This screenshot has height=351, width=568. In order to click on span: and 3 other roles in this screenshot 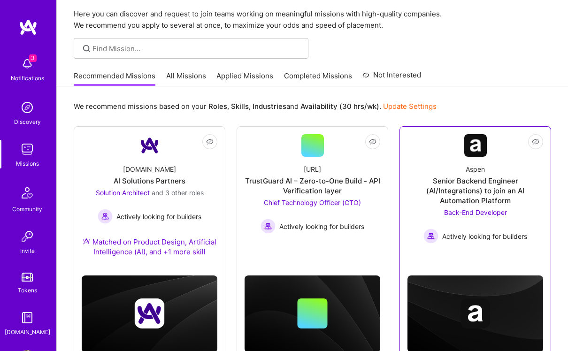, I will do `click(178, 193)`.